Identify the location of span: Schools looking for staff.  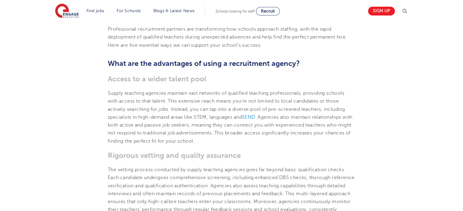
(235, 11).